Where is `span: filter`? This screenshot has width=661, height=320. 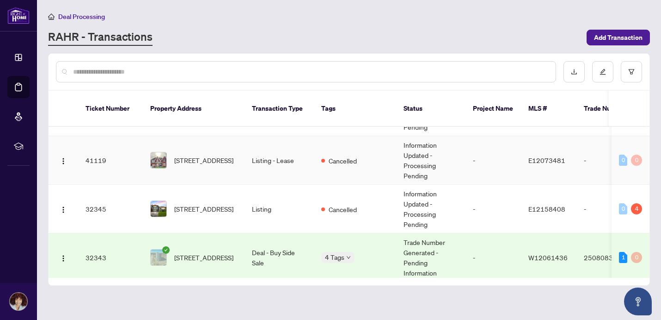
span: filter is located at coordinates (632, 72).